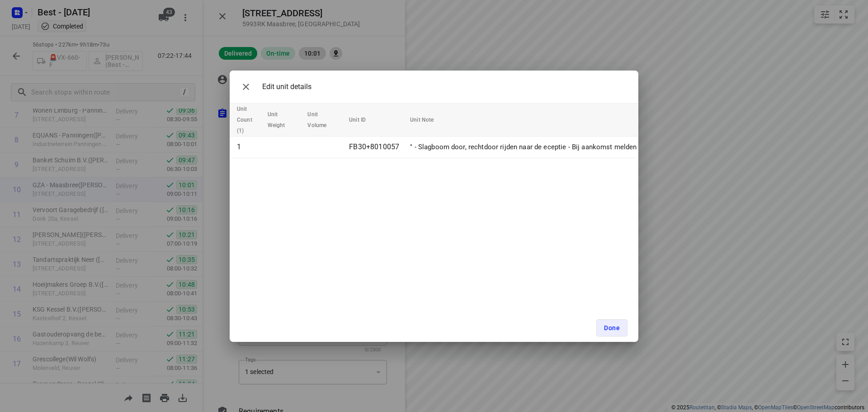 This screenshot has height=412, width=868. Describe the element at coordinates (376, 147) in the screenshot. I see `td: FB30+8010057` at that location.